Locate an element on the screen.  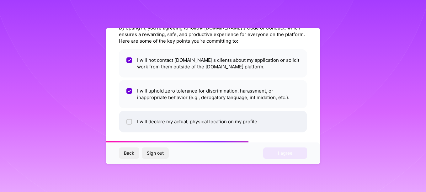
button: Sign out is located at coordinates (155, 153).